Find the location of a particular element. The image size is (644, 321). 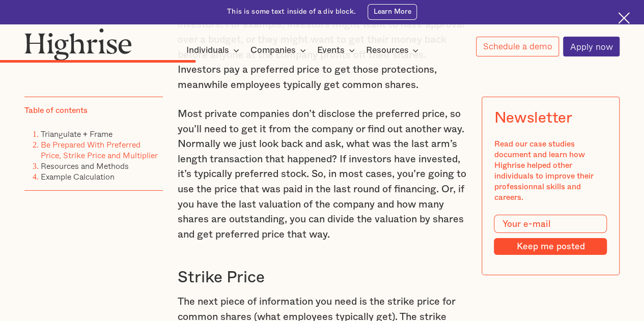

a: Apply now is located at coordinates (591, 46).